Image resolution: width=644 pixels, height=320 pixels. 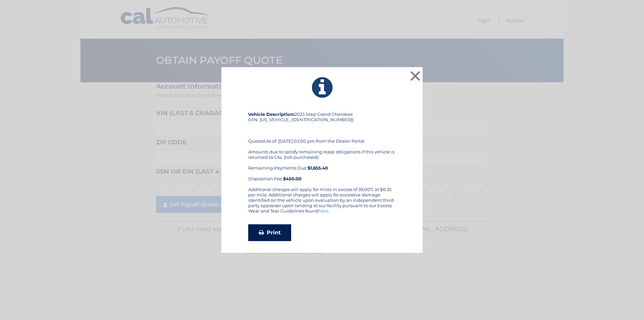 I want to click on b: $1,655.40, so click(x=317, y=168).